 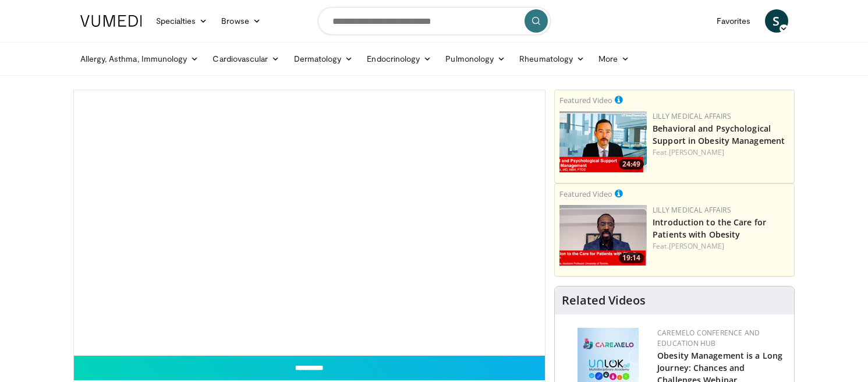 What do you see at coordinates (475, 59) in the screenshot?
I see `a: Pulmonology` at bounding box center [475, 59].